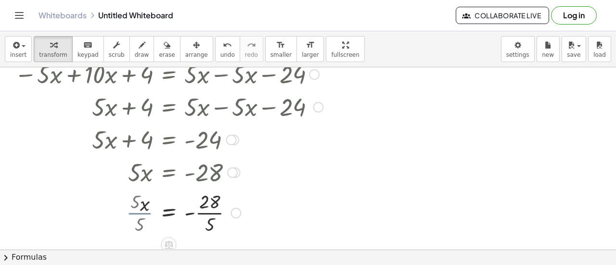 The image size is (616, 265). Describe the element at coordinates (227, 45) in the screenshot. I see `i: undo` at that location.